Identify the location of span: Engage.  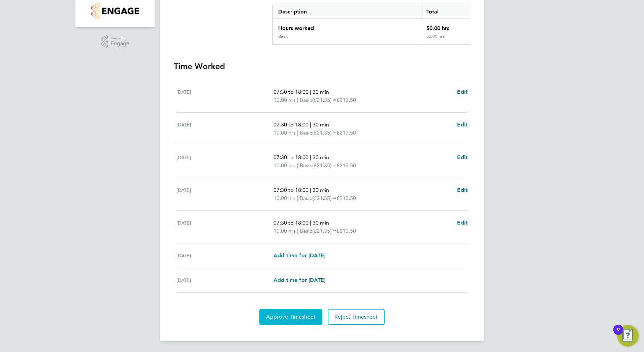
(120, 43).